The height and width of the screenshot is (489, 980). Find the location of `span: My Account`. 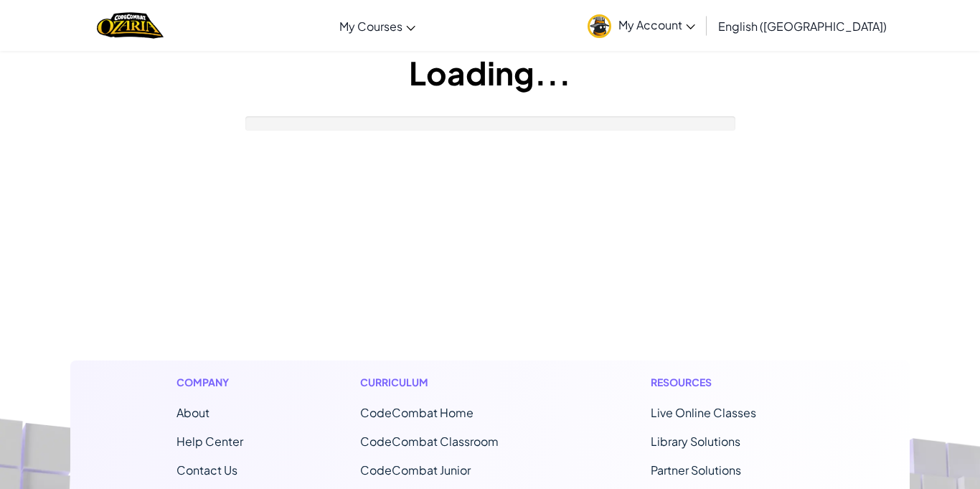

span: My Account is located at coordinates (656, 25).